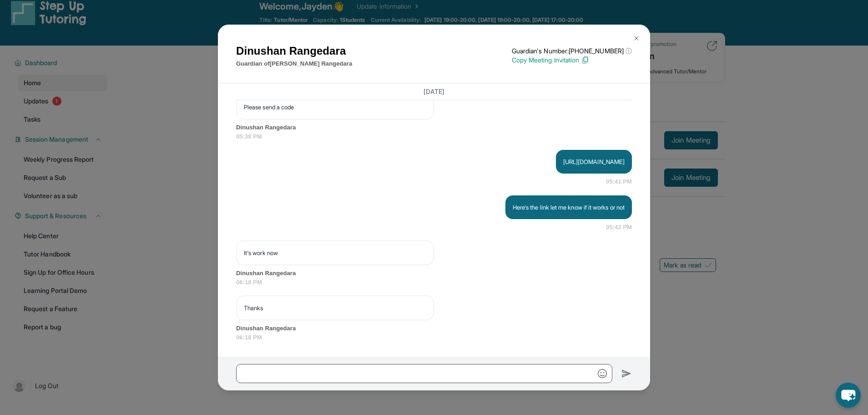  Describe the element at coordinates (619, 227) in the screenshot. I see `span: 05:42 PM` at that location.